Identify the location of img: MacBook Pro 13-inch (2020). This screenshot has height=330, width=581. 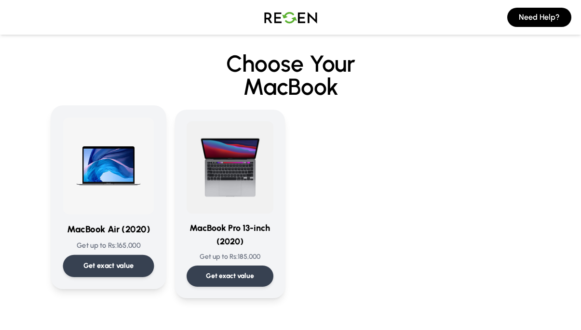
(230, 168).